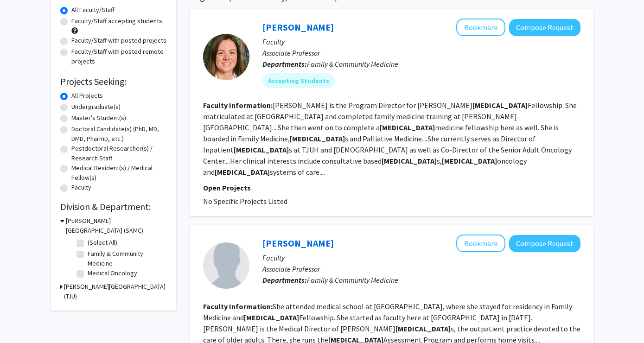 The width and height of the screenshot is (644, 343). Describe the element at coordinates (126, 259) in the screenshot. I see `label: Family & Community Medicine` at that location.